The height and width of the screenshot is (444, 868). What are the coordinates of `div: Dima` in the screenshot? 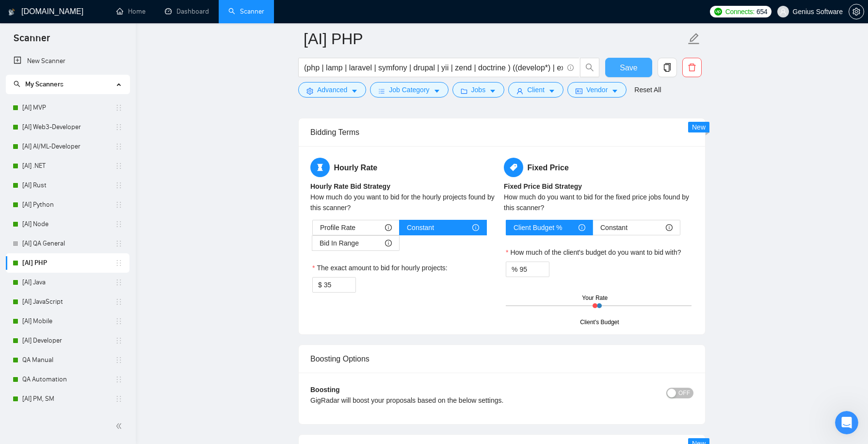 It's located at (43, 155).